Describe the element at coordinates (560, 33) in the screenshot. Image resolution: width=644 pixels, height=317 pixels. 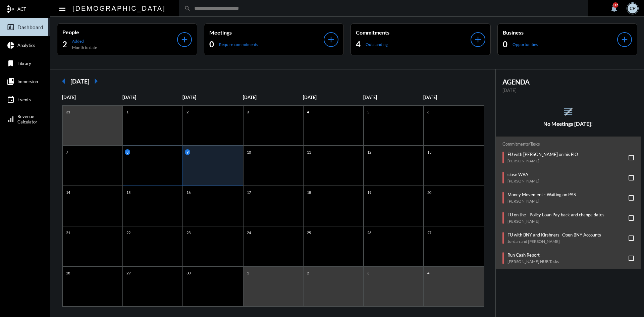
I see `p: Business` at that location.